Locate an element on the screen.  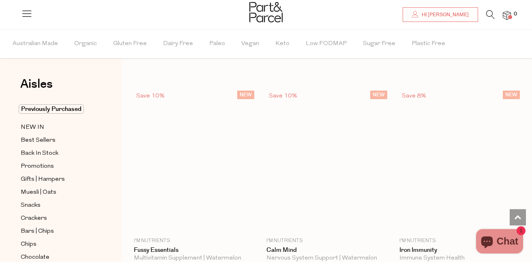
a: Muesli | Oats is located at coordinates (58, 192).